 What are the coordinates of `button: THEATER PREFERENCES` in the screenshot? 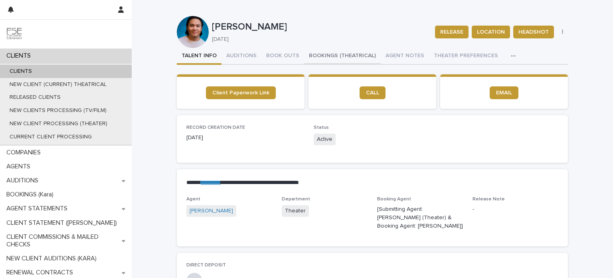 It's located at (466, 56).